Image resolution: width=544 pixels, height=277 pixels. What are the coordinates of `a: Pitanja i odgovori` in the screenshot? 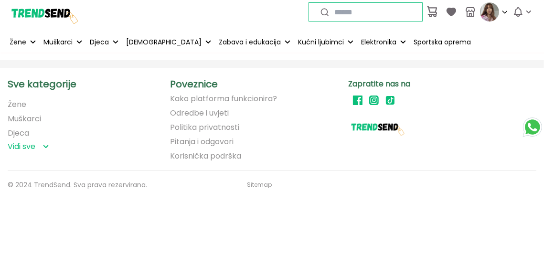 It's located at (202, 142).